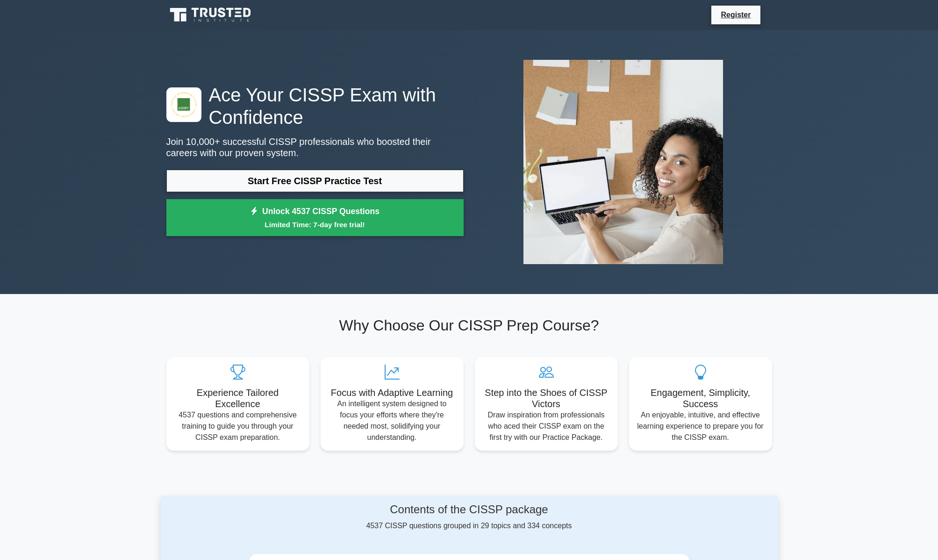 Image resolution: width=938 pixels, height=560 pixels. I want to click on p: 4537 questions and comprehensive training to guide you through your CISSP exam preparation., so click(238, 426).